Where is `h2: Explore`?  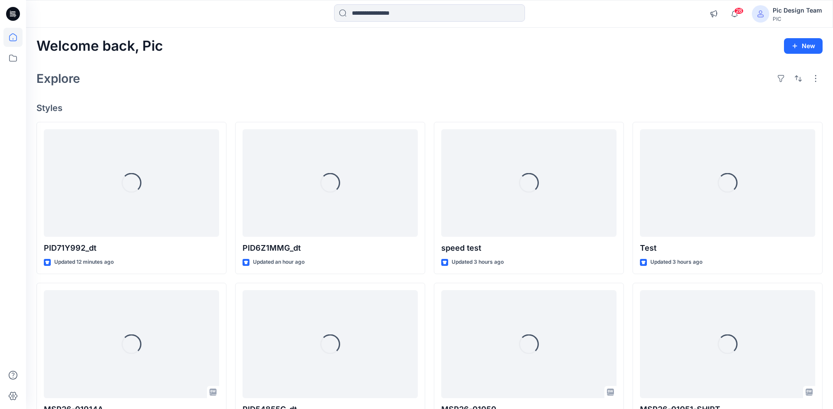
h2: Explore is located at coordinates (58, 79).